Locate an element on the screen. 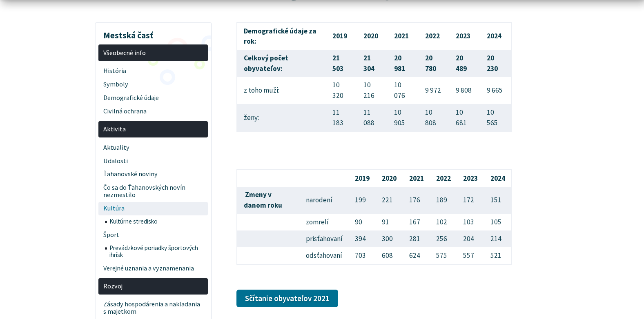 Image resolution: width=644 pixels, height=319 pixels. a: Kultúra is located at coordinates (153, 209).